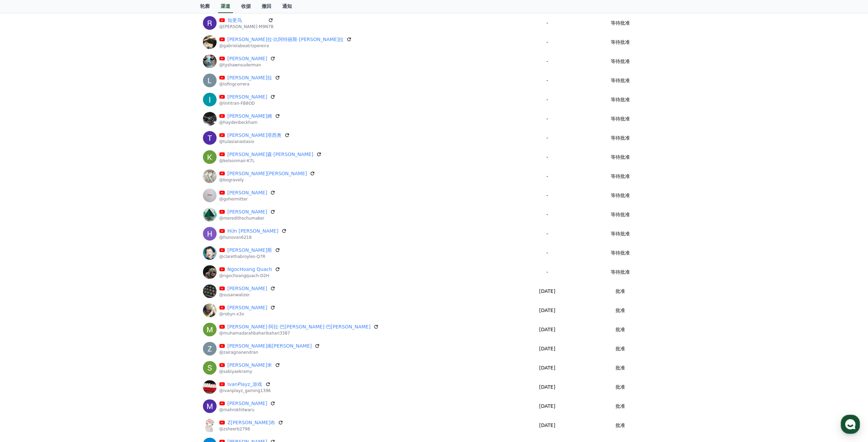 This screenshot has width=868, height=442. I want to click on img: 林陈, so click(210, 100).